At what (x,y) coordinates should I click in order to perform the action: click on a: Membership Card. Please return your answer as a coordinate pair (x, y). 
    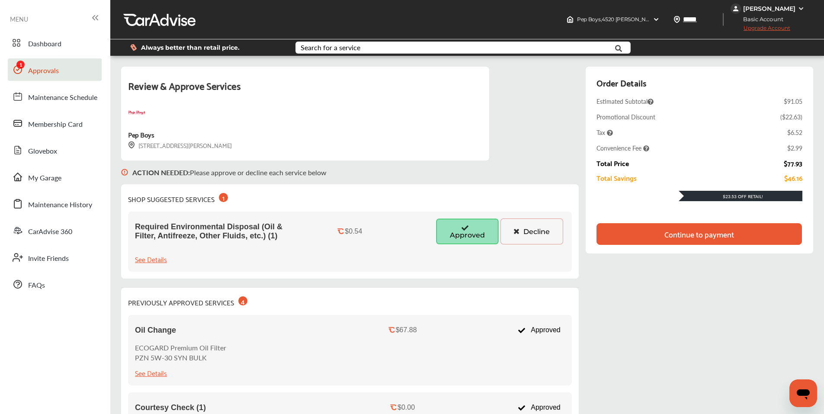
    Looking at the image, I should click on (54, 123).